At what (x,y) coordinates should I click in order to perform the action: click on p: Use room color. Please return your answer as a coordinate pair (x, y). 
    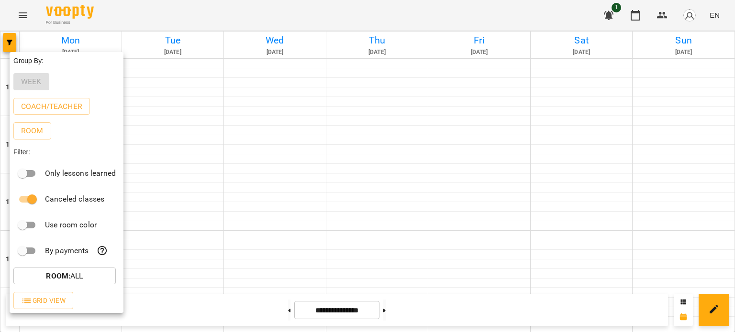
    Looking at the image, I should click on (71, 225).